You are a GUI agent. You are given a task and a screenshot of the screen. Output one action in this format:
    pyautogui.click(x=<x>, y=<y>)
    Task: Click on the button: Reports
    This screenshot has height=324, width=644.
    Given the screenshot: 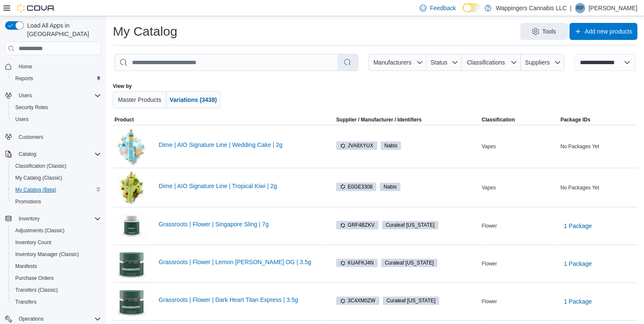 What is the action you would take?
    pyautogui.click(x=57, y=79)
    